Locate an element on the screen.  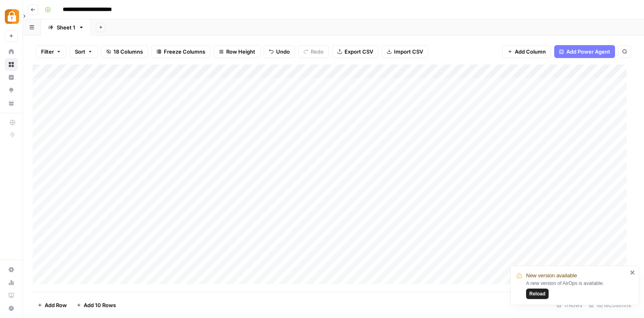
button: Help + Support is located at coordinates (11, 308).